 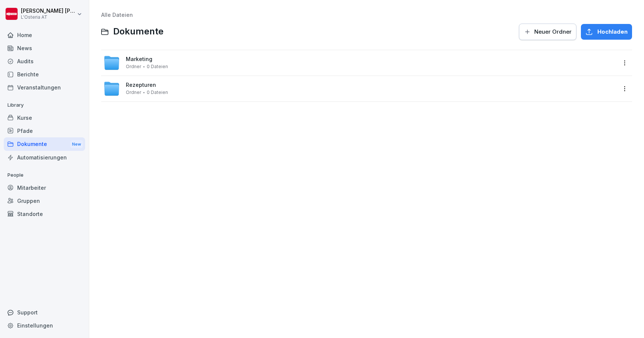 What do you see at coordinates (607, 32) in the screenshot?
I see `button: Hochladen` at bounding box center [607, 32].